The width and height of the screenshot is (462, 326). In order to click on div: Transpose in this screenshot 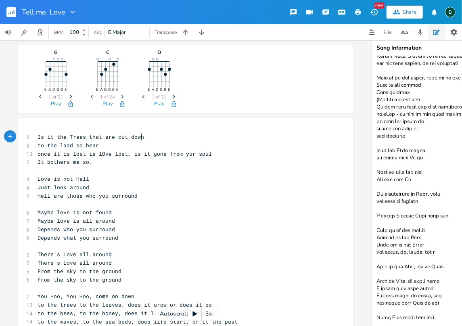, I will do `click(165, 32)`.